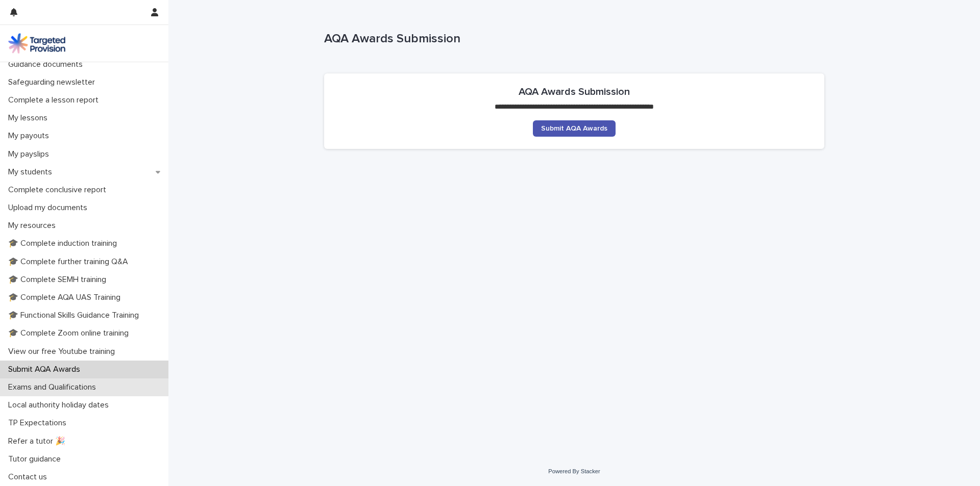 This screenshot has height=486, width=980. I want to click on p: Safeguarding newsletter, so click(54, 82).